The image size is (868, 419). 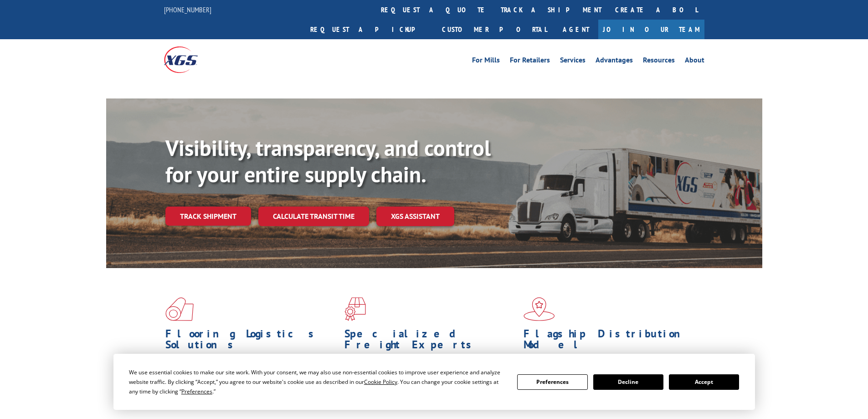 I want to click on a: XGS ASSISTANT, so click(x=415, y=216).